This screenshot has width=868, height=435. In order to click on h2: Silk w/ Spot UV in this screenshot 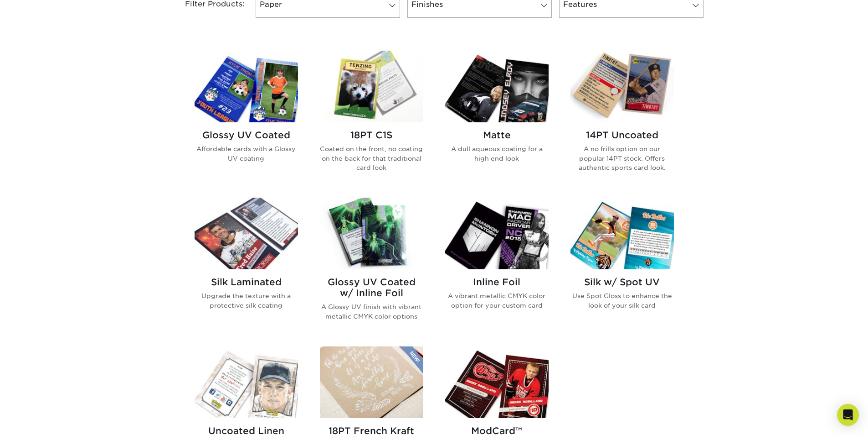, I will do `click(622, 282)`.